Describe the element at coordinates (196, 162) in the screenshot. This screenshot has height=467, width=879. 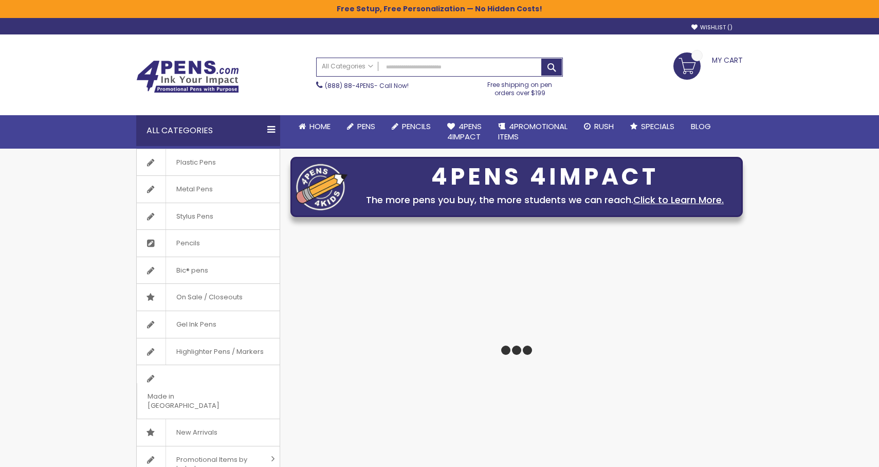
I see `span: Plastic Pens` at that location.